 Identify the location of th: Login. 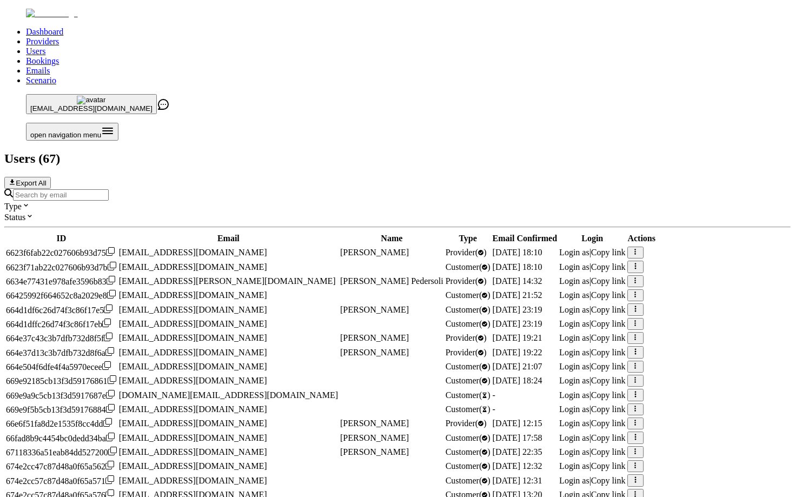
(593, 239).